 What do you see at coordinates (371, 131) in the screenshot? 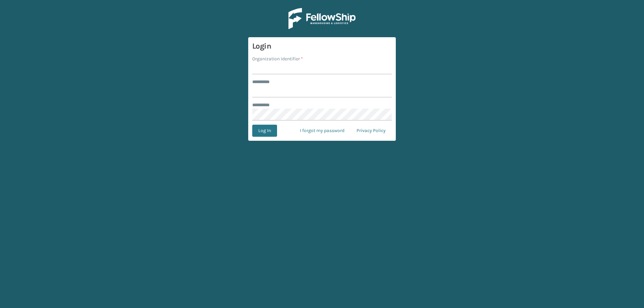
I see `a: Privacy Policy` at bounding box center [371, 131].